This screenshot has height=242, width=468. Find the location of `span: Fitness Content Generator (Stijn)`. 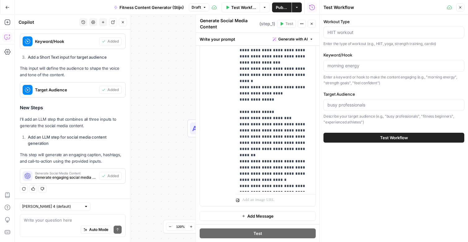

span: Fitness Content Generator (Stijn) is located at coordinates (152, 7).